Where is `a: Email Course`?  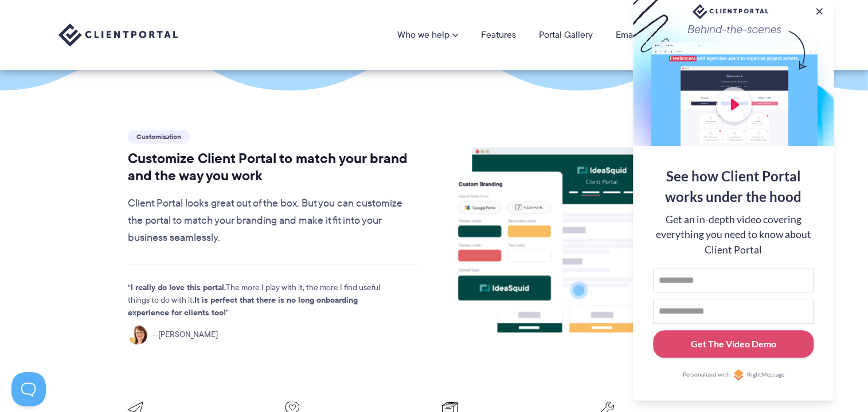
a: Email Course is located at coordinates (642, 35).